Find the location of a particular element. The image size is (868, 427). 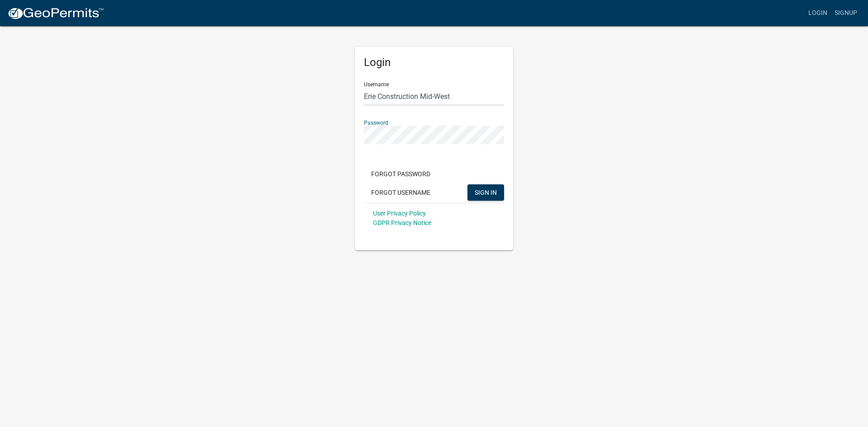

a: Login is located at coordinates (818, 13).